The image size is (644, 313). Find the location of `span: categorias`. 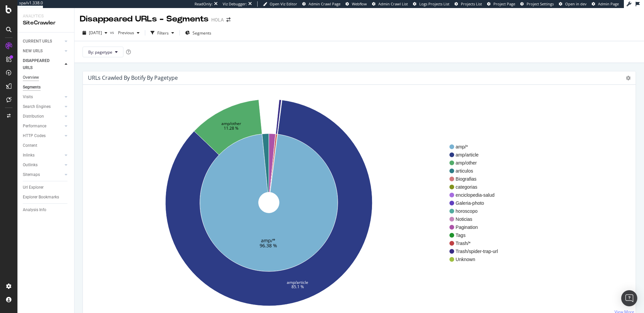

span: categorias is located at coordinates (477, 187).